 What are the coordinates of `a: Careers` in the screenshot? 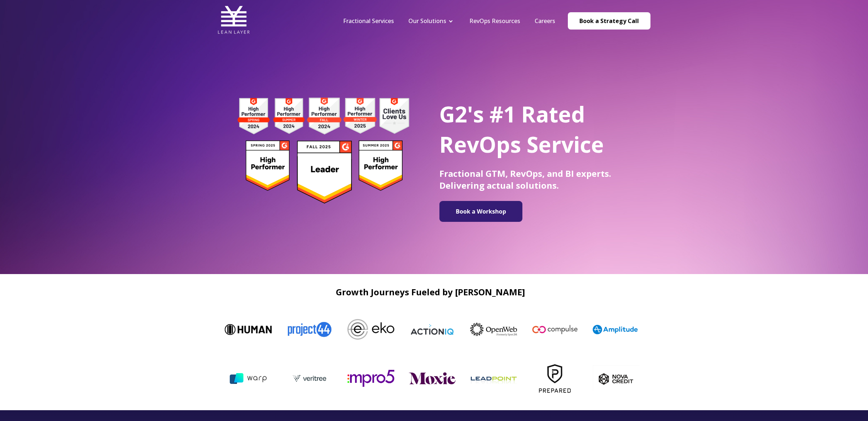 It's located at (545, 21).